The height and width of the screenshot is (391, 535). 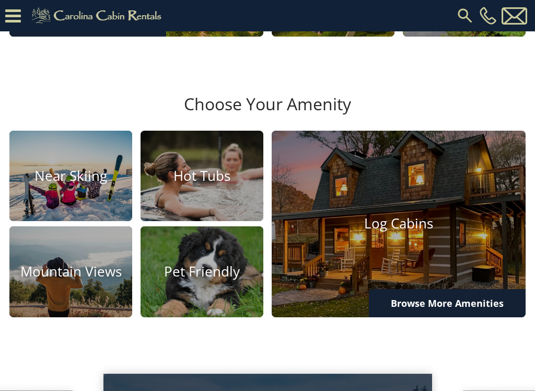 What do you see at coordinates (465, 16) in the screenshot?
I see `img: search-regular.svg` at bounding box center [465, 16].